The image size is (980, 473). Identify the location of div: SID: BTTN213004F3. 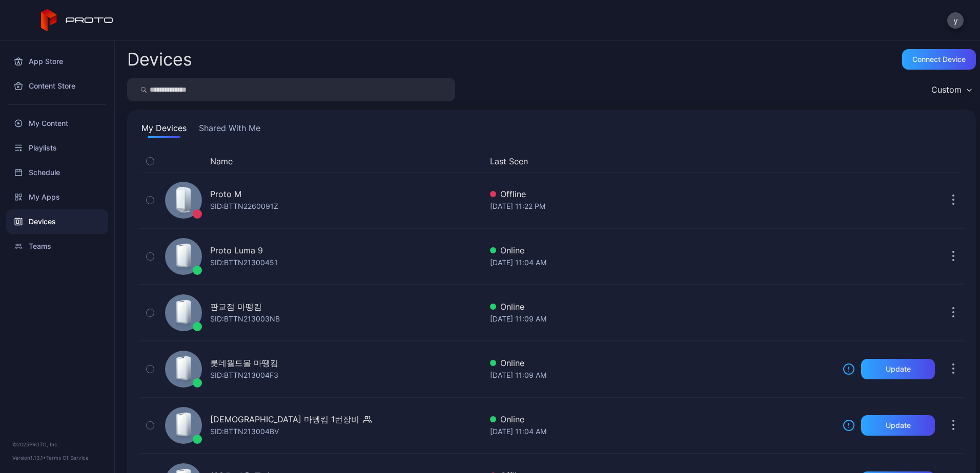
(244, 375).